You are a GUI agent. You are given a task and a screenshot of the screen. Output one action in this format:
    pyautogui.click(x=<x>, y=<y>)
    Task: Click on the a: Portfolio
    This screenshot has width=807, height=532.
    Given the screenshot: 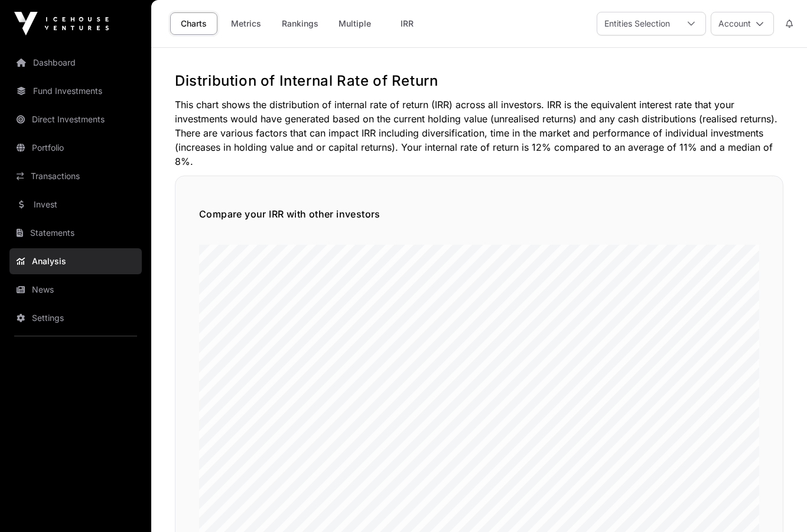 What is the action you would take?
    pyautogui.click(x=76, y=148)
    